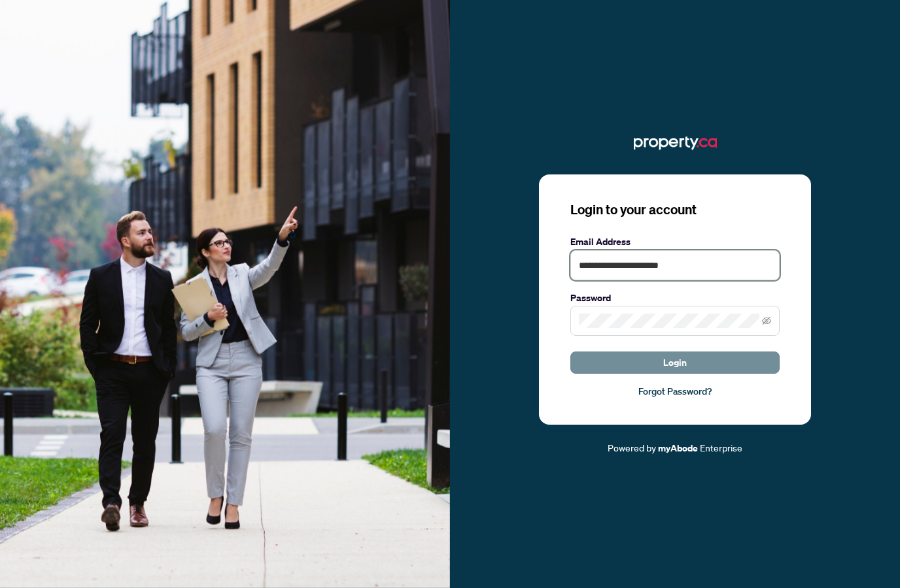 The width and height of the screenshot is (900, 588). I want to click on span: eye-invisible, so click(766, 321).